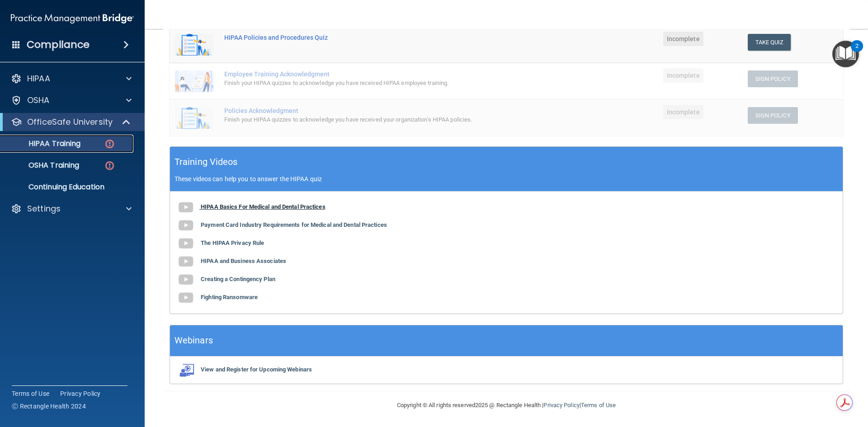 The width and height of the screenshot is (868, 427). Describe the element at coordinates (194, 341) in the screenshot. I see `h5: Webinars` at that location.